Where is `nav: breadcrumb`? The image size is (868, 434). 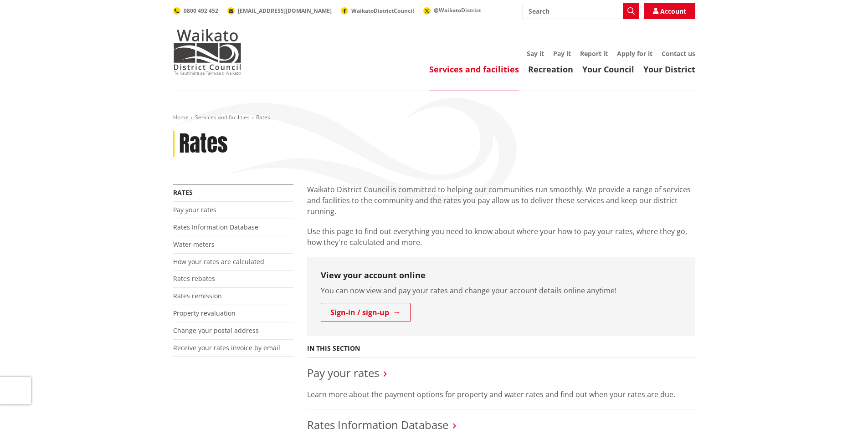
nav: breadcrumb is located at coordinates (434, 117).